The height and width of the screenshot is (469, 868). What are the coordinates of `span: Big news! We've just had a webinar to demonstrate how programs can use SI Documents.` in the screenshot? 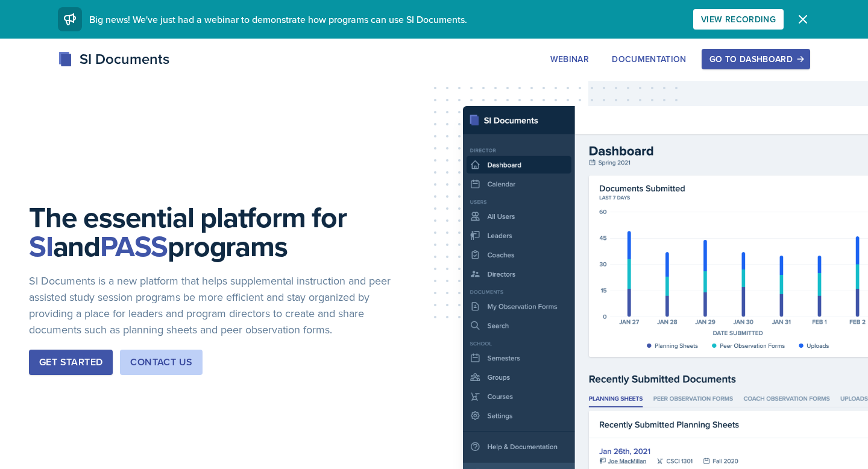 It's located at (277, 20).